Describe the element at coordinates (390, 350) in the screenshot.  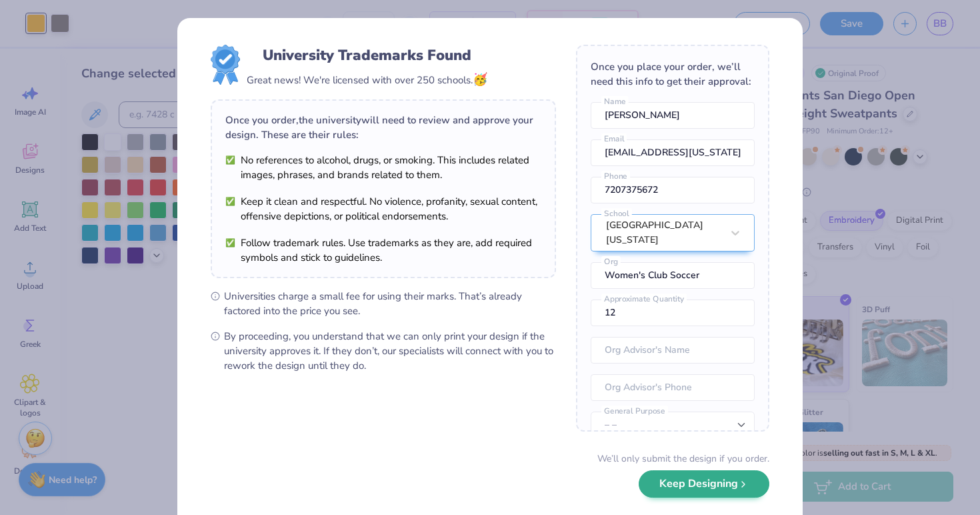
I see `span: By proceeding, you understand that we can only print your design if the university approves it. I...` at that location.